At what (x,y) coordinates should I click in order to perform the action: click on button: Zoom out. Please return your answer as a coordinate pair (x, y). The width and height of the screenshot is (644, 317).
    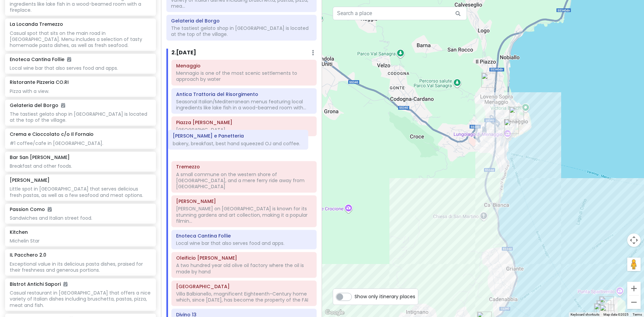
    Looking at the image, I should click on (634, 302).